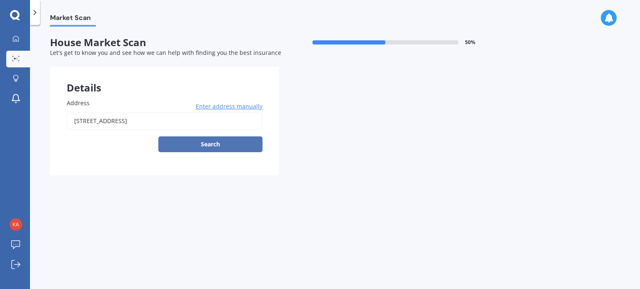 The height and width of the screenshot is (289, 640). I want to click on div: Details, so click(164, 80).